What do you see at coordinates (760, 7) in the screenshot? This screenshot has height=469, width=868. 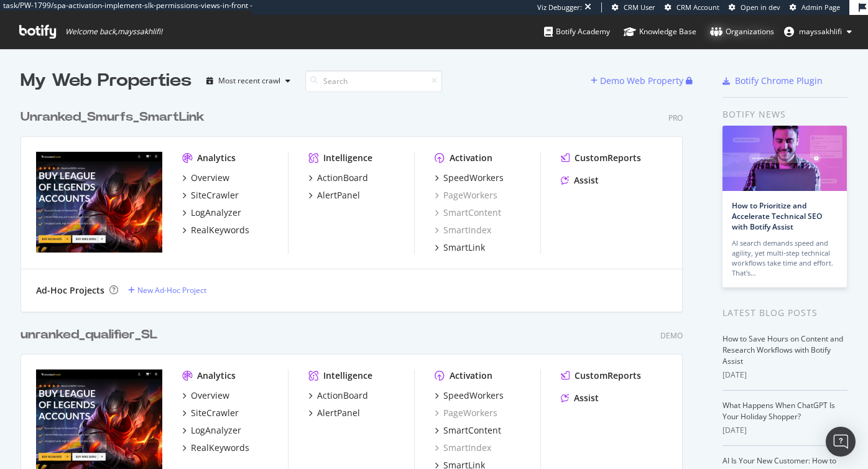 I see `span: Open in dev` at bounding box center [760, 7].